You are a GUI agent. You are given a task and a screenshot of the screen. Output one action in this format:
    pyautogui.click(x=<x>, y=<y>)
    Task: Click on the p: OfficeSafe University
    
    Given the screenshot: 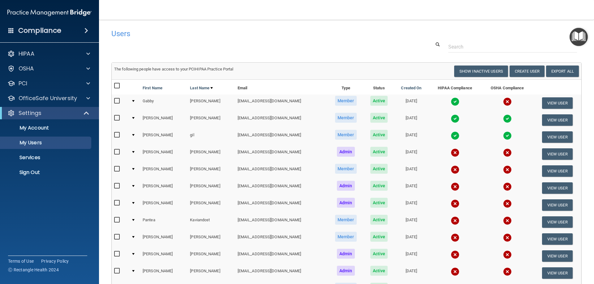 What is the action you would take?
    pyautogui.click(x=48, y=98)
    